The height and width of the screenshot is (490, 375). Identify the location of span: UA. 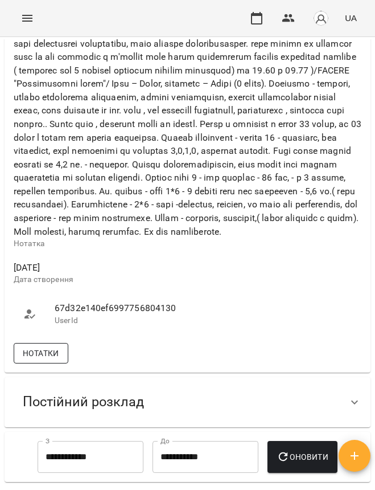
(351, 18).